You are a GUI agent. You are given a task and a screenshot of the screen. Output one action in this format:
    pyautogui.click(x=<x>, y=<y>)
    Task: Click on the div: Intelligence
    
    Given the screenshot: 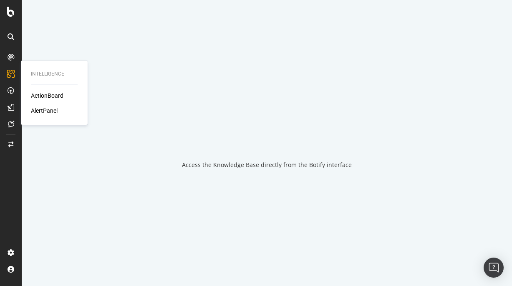 What is the action you would take?
    pyautogui.click(x=54, y=74)
    